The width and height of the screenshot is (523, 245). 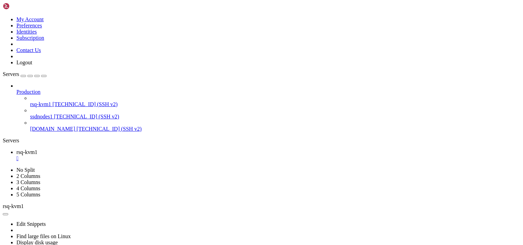 What do you see at coordinates (28, 188) in the screenshot?
I see `a: 4 Columns` at bounding box center [28, 188].